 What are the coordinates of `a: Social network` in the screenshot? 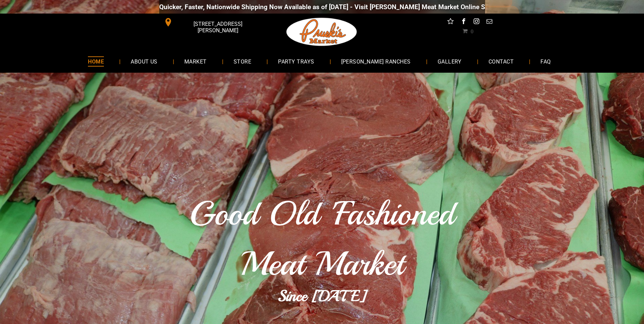 It's located at (450, 22).